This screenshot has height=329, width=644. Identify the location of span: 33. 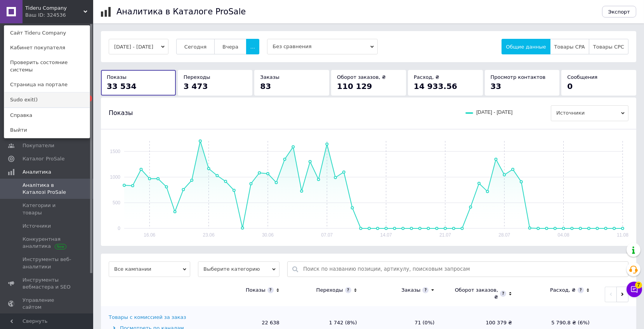
(496, 86).